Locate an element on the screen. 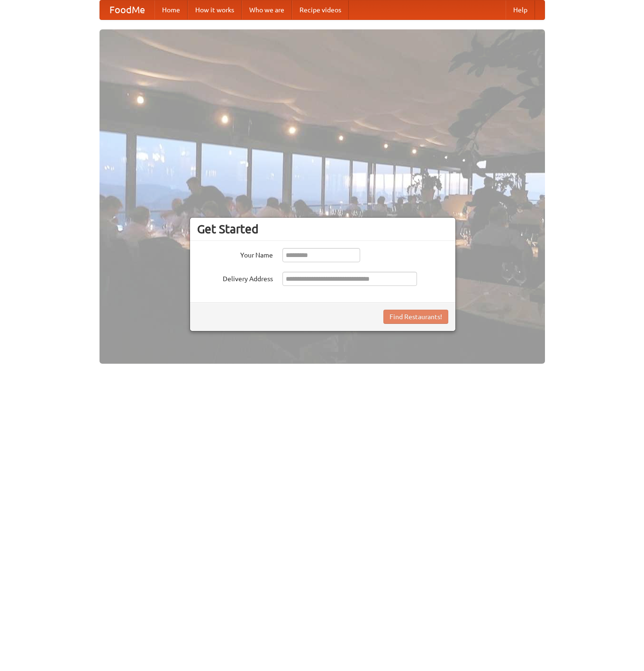 The width and height of the screenshot is (644, 671). a: Help is located at coordinates (521, 10).